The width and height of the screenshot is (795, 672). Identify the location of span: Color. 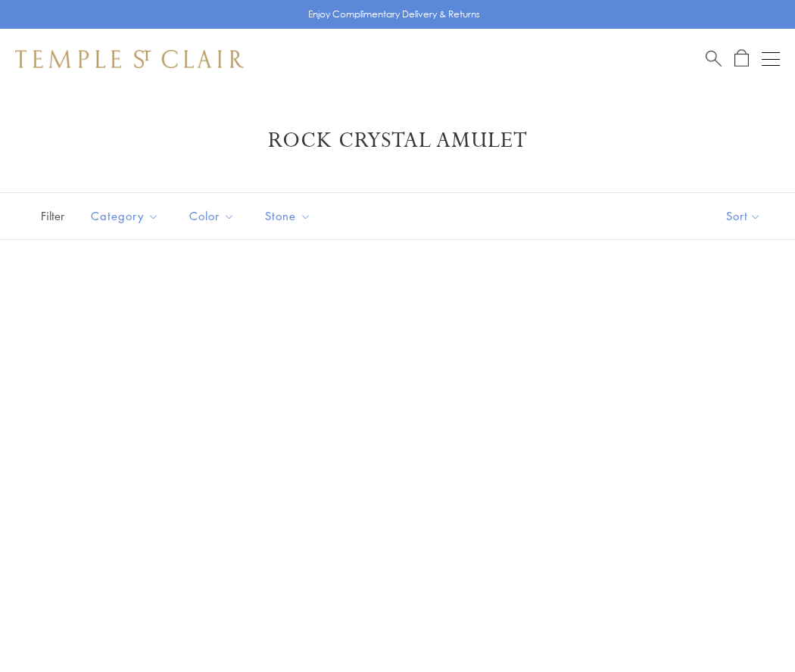
(214, 216).